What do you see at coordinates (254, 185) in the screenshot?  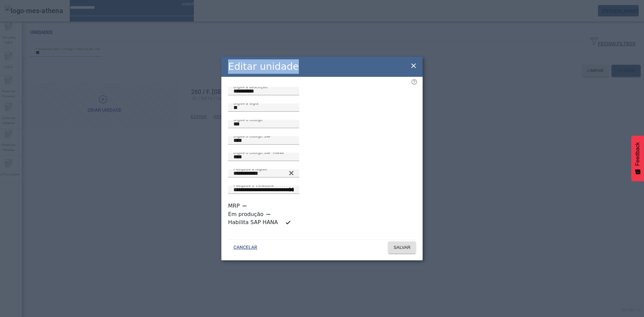 I see `mat-label: Pesquise o Timezone` at bounding box center [254, 185].